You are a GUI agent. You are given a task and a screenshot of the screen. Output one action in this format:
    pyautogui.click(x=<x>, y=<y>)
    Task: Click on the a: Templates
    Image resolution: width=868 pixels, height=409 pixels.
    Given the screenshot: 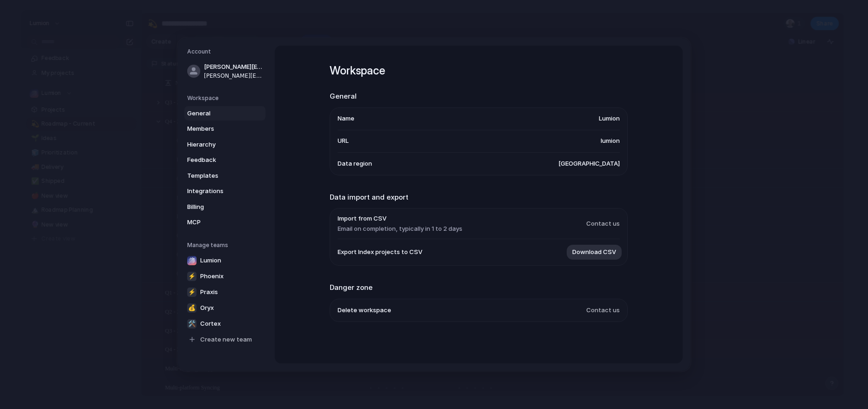 What is the action you would take?
    pyautogui.click(x=225, y=176)
    